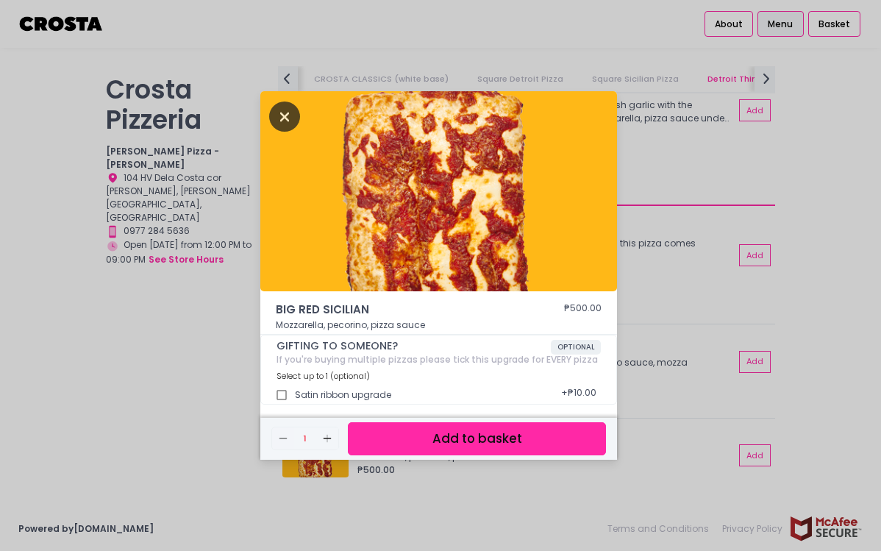 The width and height of the screenshot is (881, 551). Describe the element at coordinates (477, 438) in the screenshot. I see `button: Add to basket` at that location.